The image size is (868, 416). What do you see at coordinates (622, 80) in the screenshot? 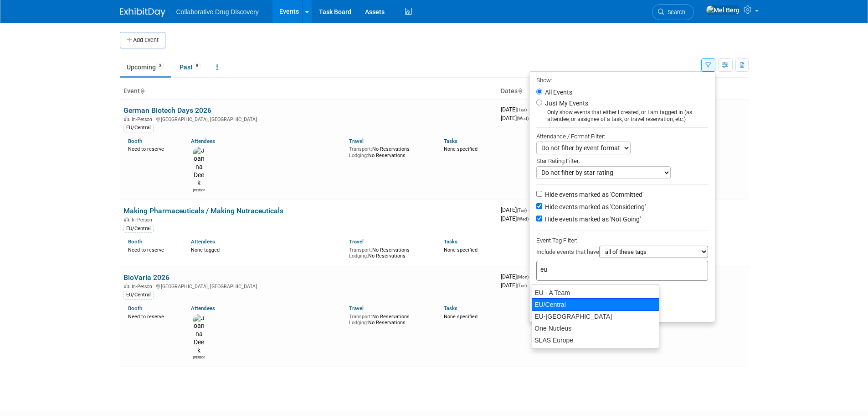
I see `div: Show:` at bounding box center [622, 80].